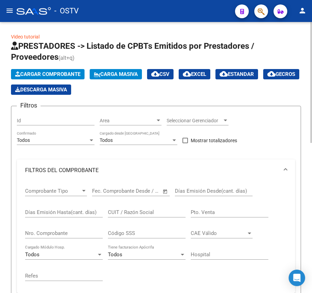  Describe the element at coordinates (281, 74) in the screenshot. I see `span: Gecros` at that location.